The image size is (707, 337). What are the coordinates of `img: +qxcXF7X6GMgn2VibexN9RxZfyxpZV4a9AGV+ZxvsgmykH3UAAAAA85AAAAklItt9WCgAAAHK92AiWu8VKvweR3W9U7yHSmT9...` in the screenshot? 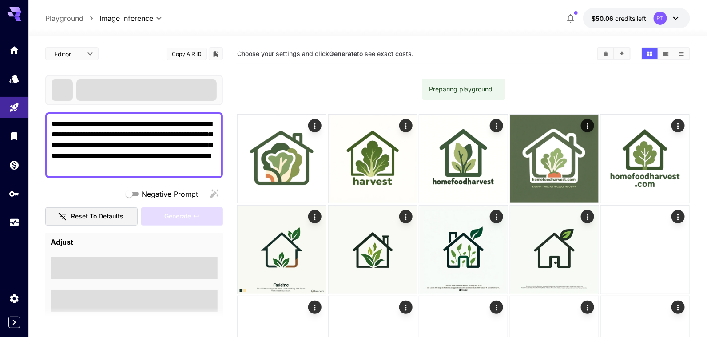 It's located at (463, 250).